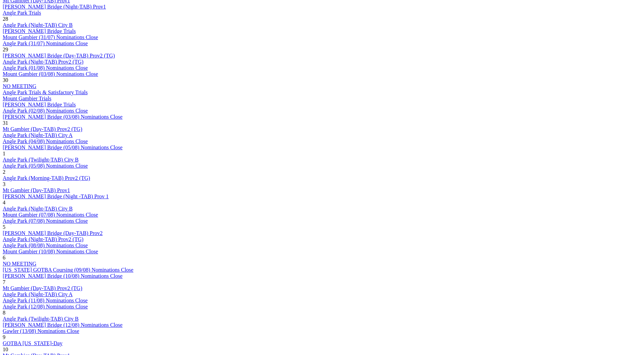 The height and width of the screenshot is (355, 644). I want to click on a: Angle Park (31/07) Nominations Close, so click(45, 43).